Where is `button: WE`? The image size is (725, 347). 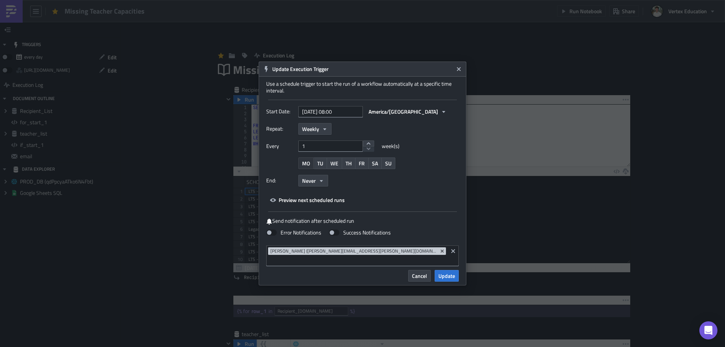
button: WE is located at coordinates (334, 163).